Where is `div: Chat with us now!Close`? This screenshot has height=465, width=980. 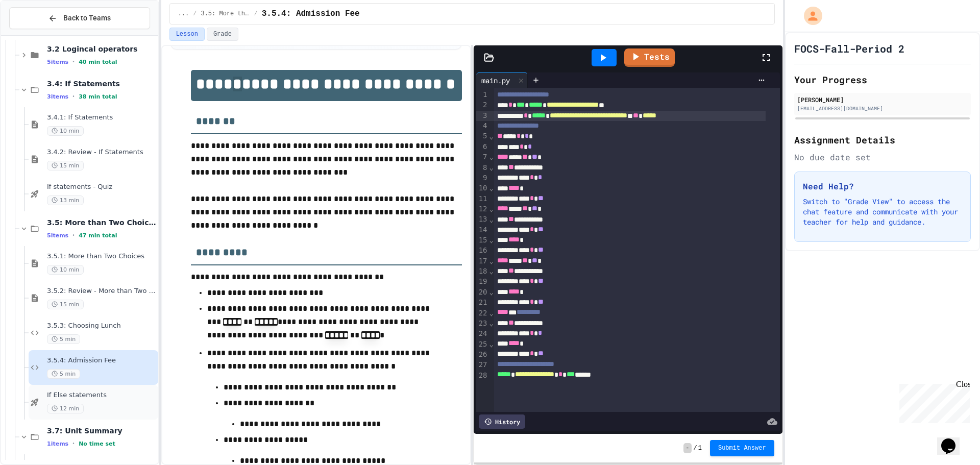 div: Chat with us now!Close is located at coordinates (37, 34).